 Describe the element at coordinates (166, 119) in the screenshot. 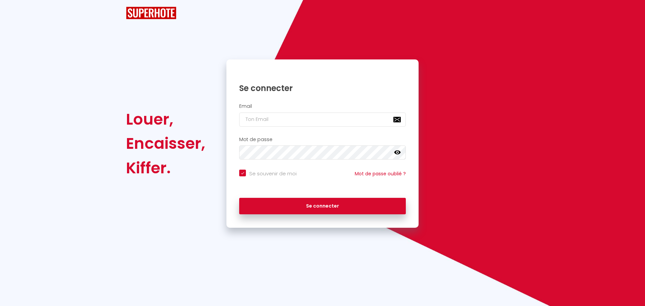

I see `div: Louer,` at that location.